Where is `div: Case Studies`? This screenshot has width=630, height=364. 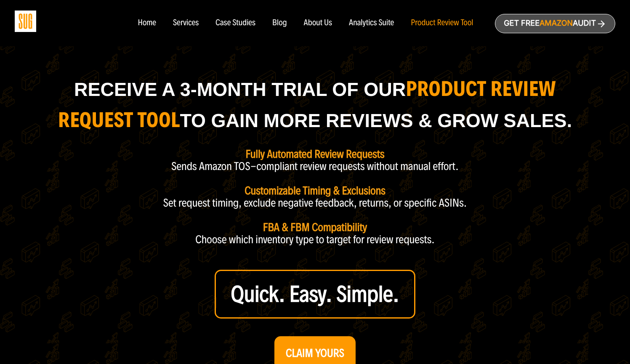
div: Case Studies is located at coordinates (236, 24).